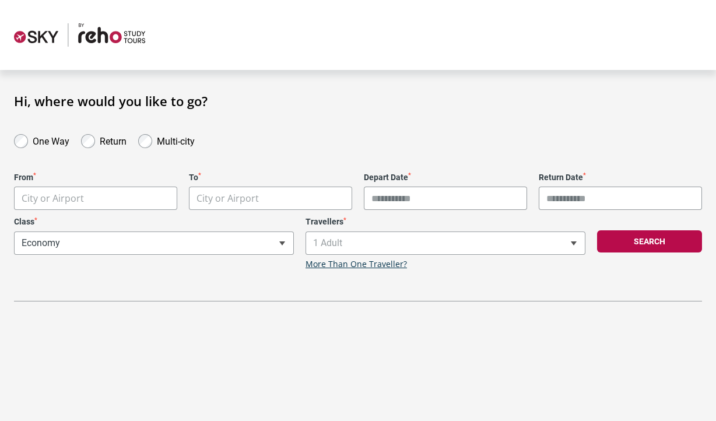  What do you see at coordinates (445, 177) in the screenshot?
I see `label: Depart Date` at bounding box center [445, 177].